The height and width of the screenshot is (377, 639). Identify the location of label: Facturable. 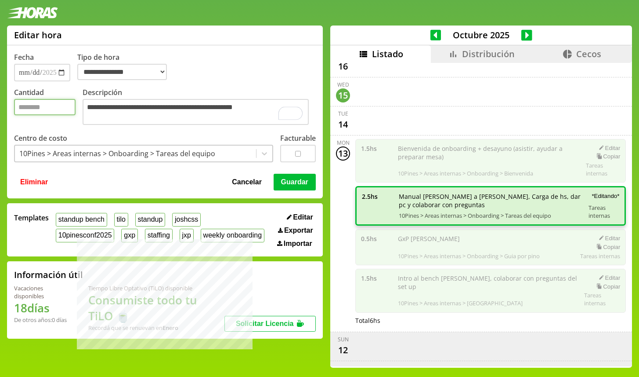
(298, 138).